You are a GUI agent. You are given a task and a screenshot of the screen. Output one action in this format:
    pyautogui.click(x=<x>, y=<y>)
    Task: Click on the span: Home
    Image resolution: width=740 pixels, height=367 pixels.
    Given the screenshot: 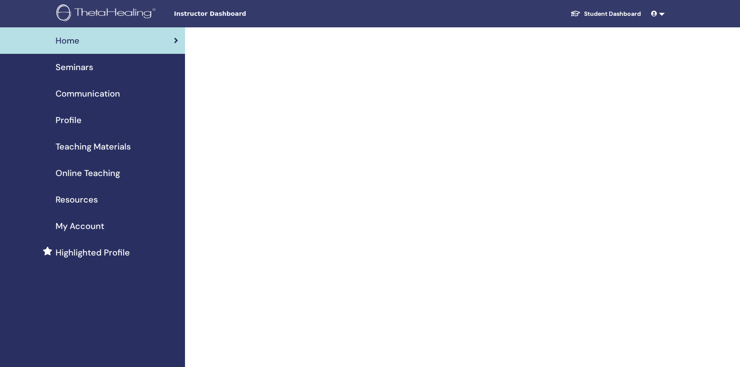 What is the action you would take?
    pyautogui.click(x=68, y=41)
    